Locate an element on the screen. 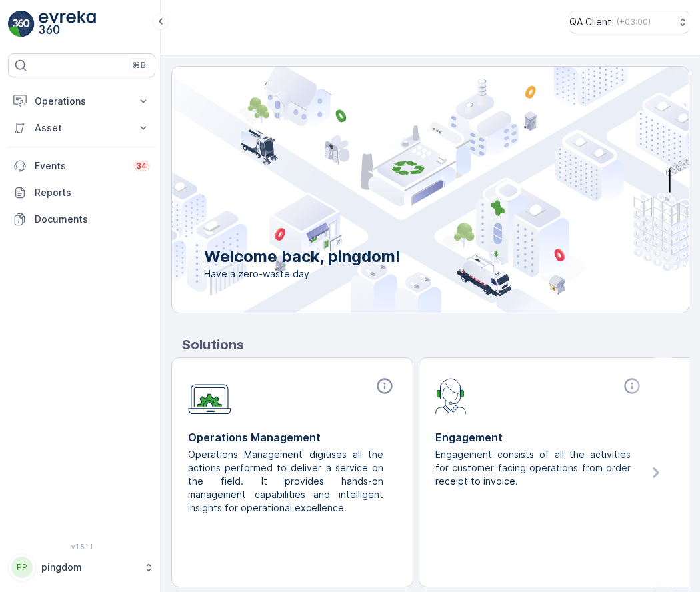 This screenshot has height=592, width=700. p: Engagement is located at coordinates (539, 437).